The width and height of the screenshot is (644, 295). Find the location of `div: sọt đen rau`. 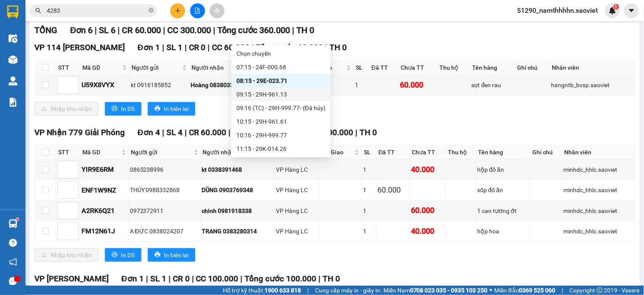

div: sọt đen rau is located at coordinates (493, 85).